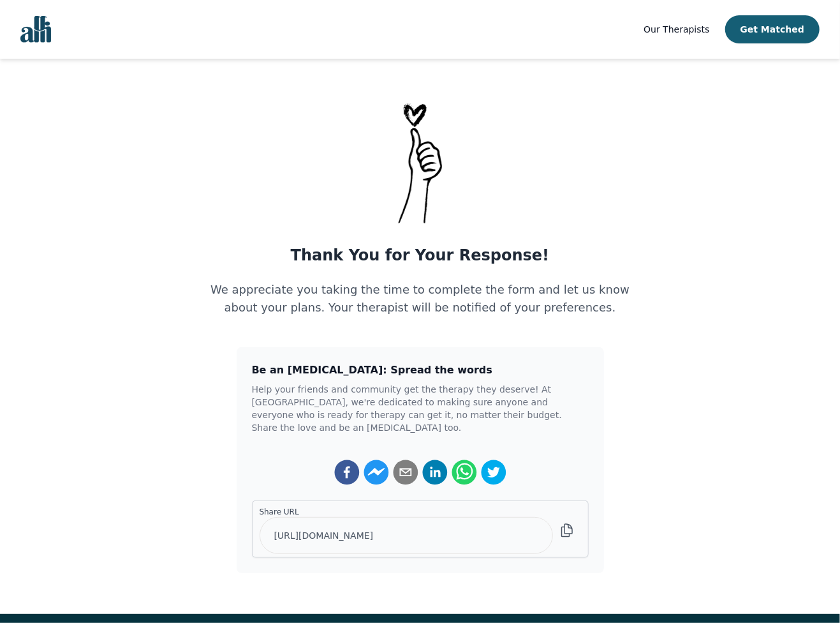 The width and height of the screenshot is (840, 623). What do you see at coordinates (676, 29) in the screenshot?
I see `a: Our Therapists` at bounding box center [676, 29].